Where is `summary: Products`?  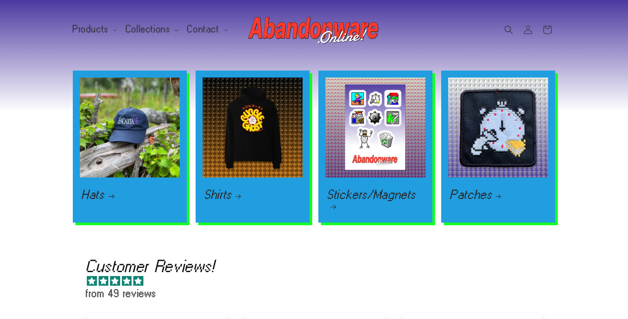 summary: Products is located at coordinates (94, 29).